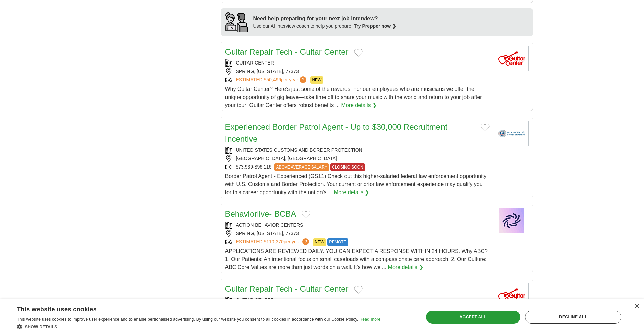  I want to click on a: Read more, opens a new window, so click(370, 320).